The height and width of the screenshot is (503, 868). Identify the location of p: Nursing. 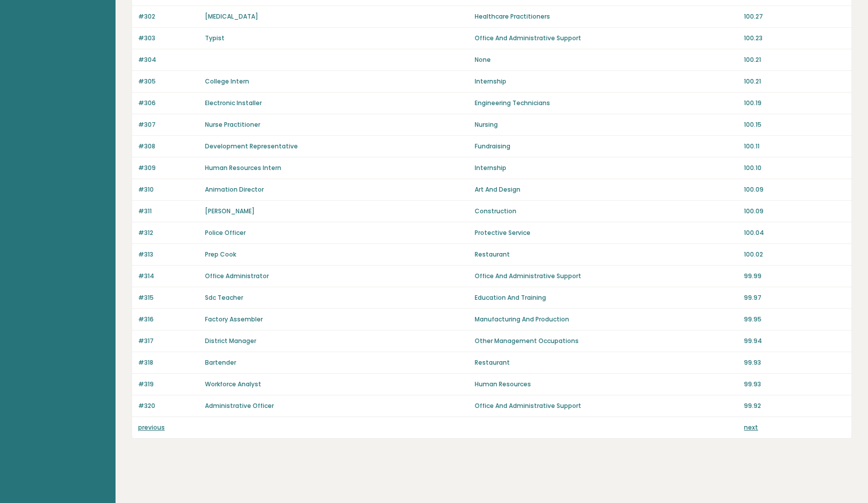
(606, 124).